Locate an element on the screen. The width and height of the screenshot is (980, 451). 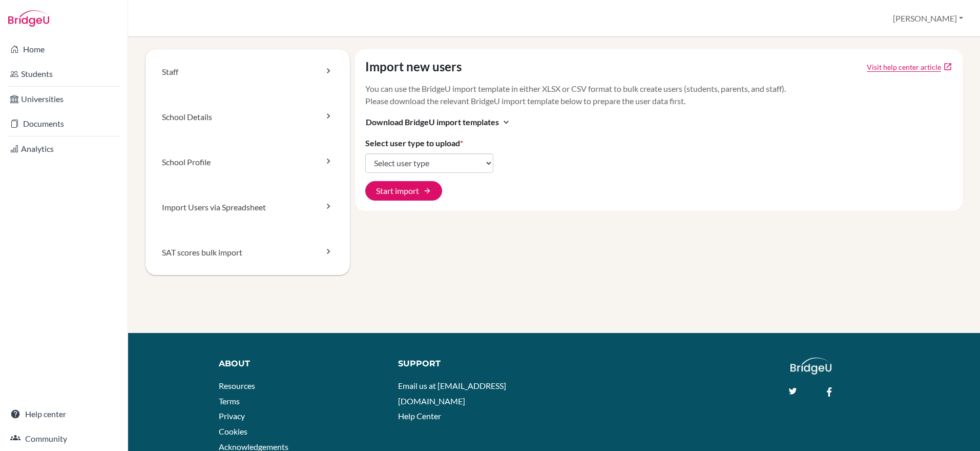
div: About is located at coordinates (297, 364).